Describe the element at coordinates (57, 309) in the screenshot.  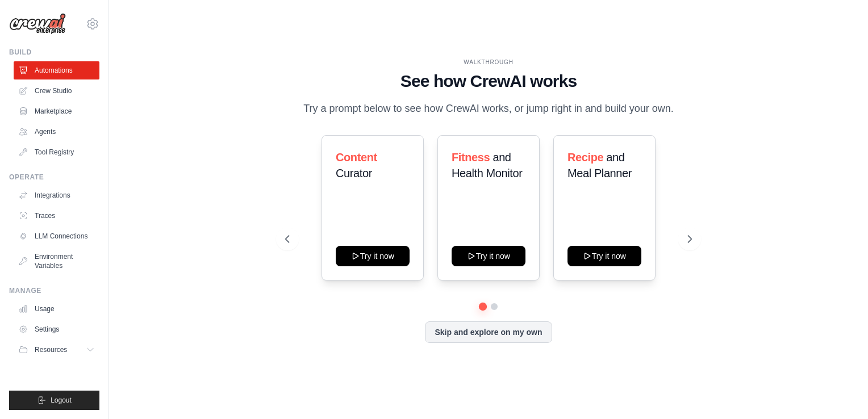
I see `a: Usage` at that location.